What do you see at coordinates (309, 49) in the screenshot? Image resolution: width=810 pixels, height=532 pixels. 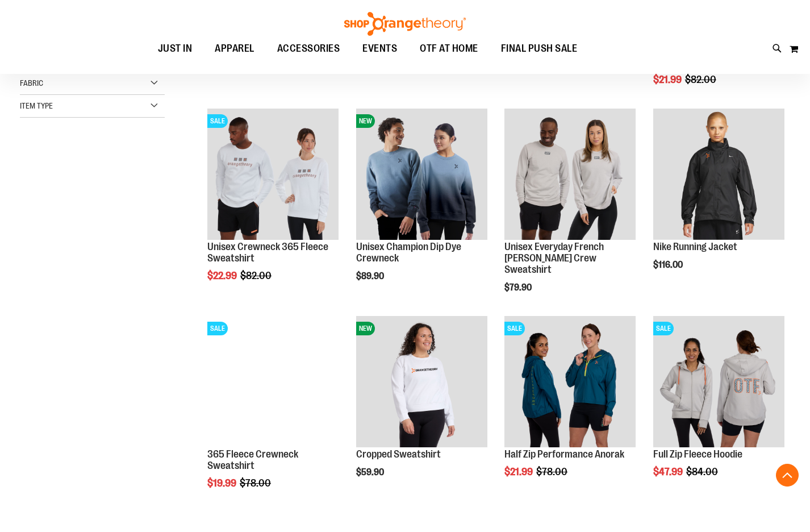 I see `a: ACCESSORIES` at bounding box center [309, 49].